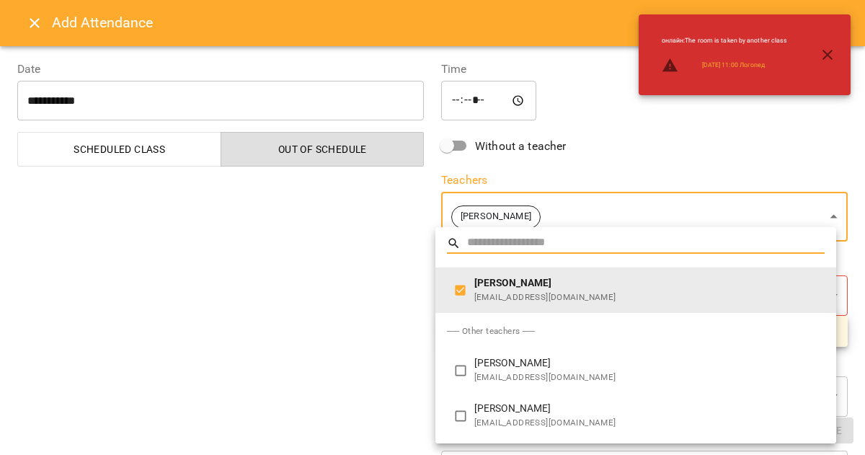 The height and width of the screenshot is (455, 865). What do you see at coordinates (491, 331) in the screenshot?
I see `span: ── Other teachers ──` at bounding box center [491, 331].